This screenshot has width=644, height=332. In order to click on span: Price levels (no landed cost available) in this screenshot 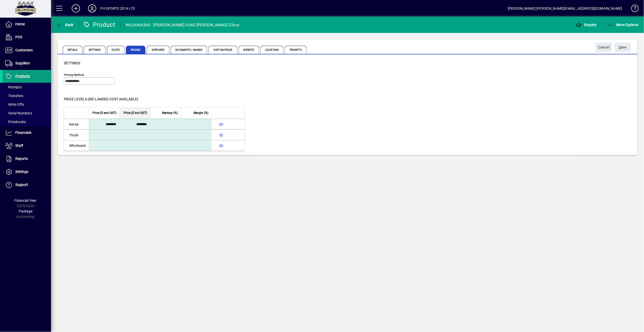, I will do `click(101, 99)`.